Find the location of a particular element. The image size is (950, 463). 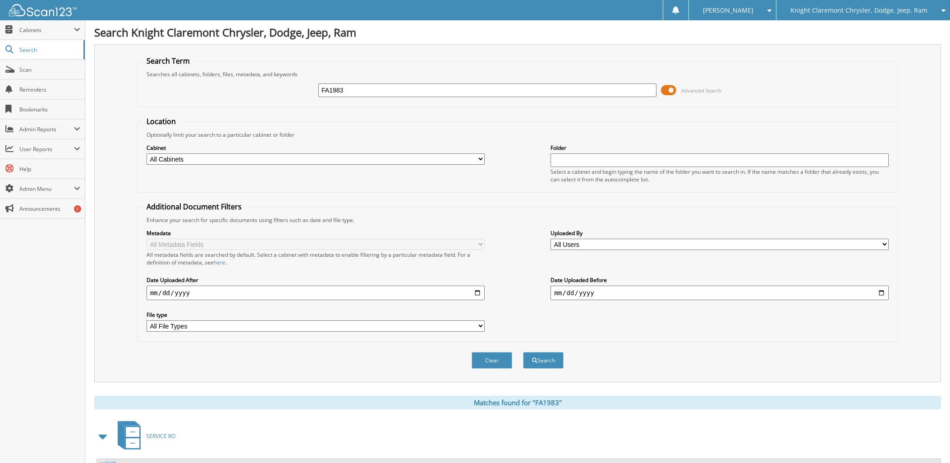

label: Folder is located at coordinates (720, 148).